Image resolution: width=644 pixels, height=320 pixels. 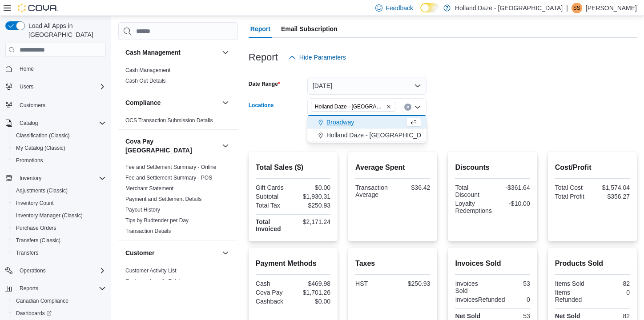 What do you see at coordinates (56, 123) in the screenshot?
I see `button: Catalog` at bounding box center [56, 123].